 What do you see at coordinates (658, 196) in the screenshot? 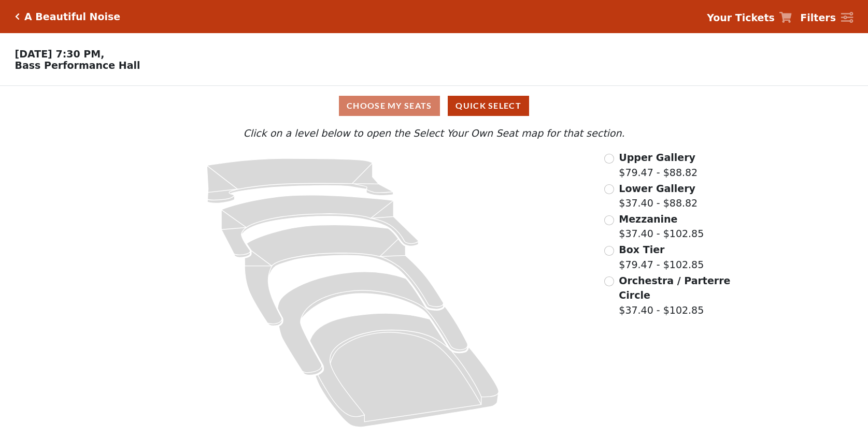
I see `label: $37.40 - $88.82` at bounding box center [658, 196].